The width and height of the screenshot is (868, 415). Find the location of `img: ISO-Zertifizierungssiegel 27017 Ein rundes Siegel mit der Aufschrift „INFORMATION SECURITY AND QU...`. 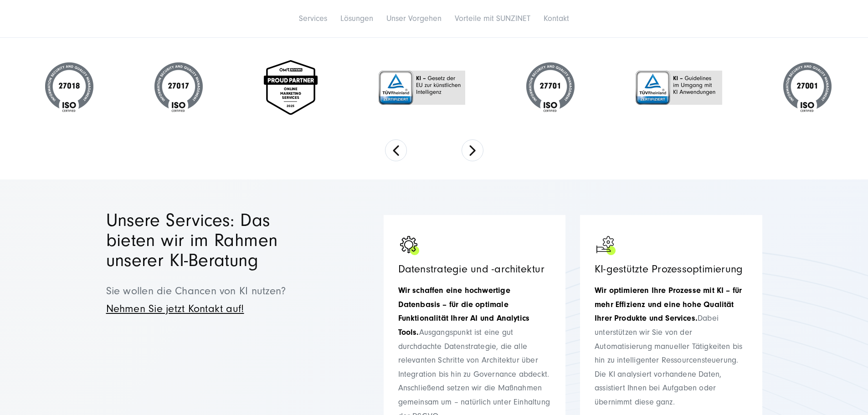

img: ISO-Zertifizierungssiegel 27017 Ein rundes Siegel mit der Aufschrift „INFORMATION SECURITY AND QU... is located at coordinates (179, 87).